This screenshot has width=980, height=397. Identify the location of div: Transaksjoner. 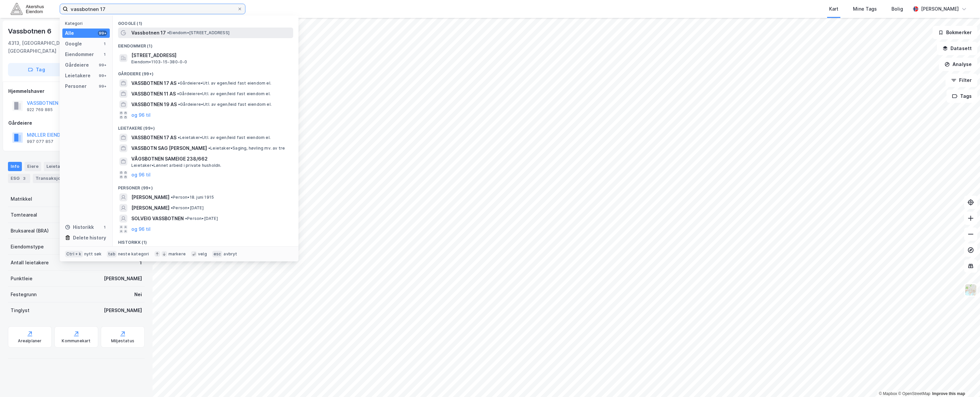
(55, 178).